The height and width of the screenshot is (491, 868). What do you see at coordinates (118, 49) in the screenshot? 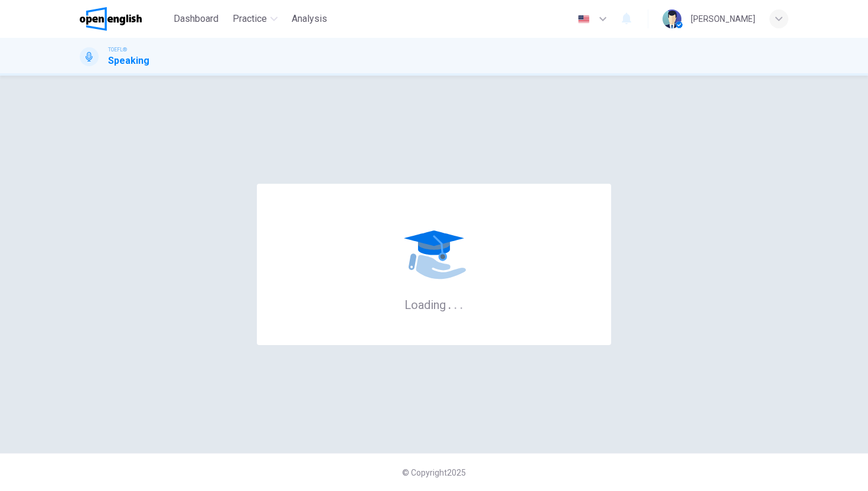
I see `span: TOEFL®` at bounding box center [118, 49].